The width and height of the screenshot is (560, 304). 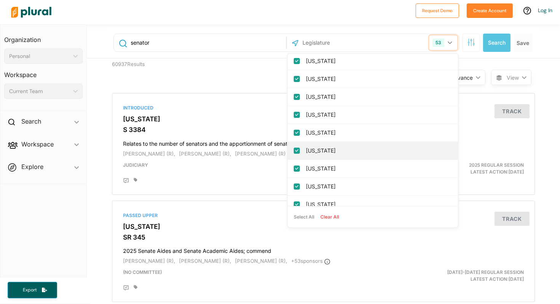 I want to click on input: Enter keywords, bill # or legislator name, so click(x=207, y=43).